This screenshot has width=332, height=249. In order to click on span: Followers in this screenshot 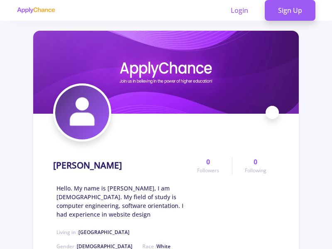, I will do `click(208, 171)`.